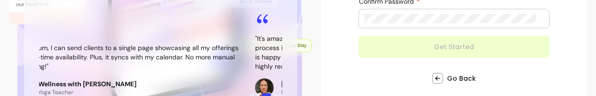 The width and height of the screenshot is (596, 96). What do you see at coordinates (87, 93) in the screenshot?
I see `p: Yoga Teacher` at bounding box center [87, 93].